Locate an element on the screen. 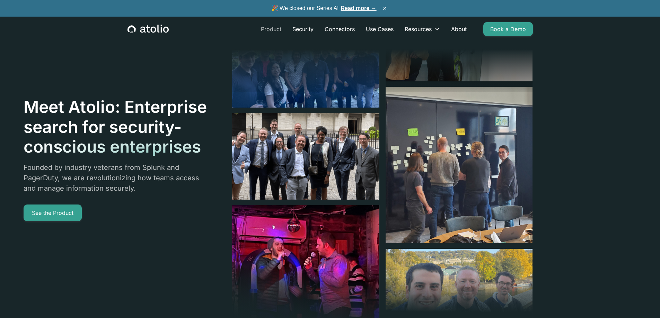 This screenshot has height=318, width=660. a: Read more → is located at coordinates (358, 8).